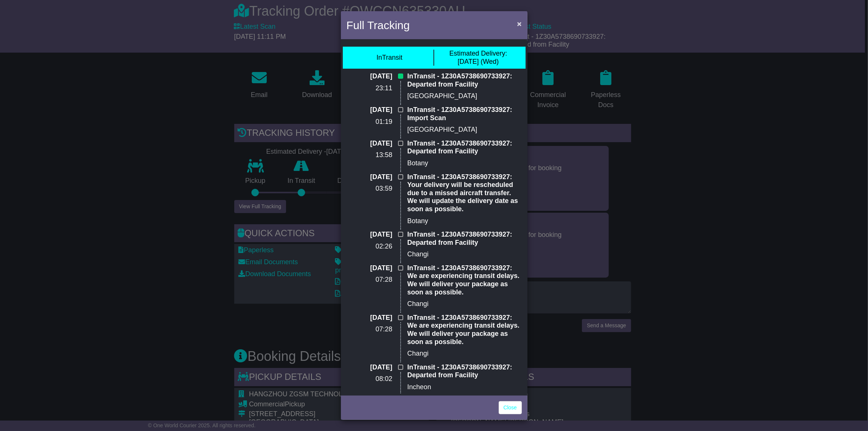  What do you see at coordinates (370, 247) in the screenshot?
I see `p: 02:26` at bounding box center [370, 247].